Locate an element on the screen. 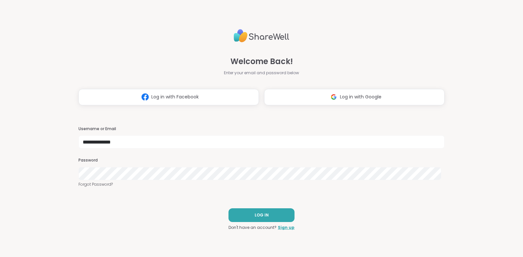  span: Enter your email and password below is located at coordinates (261, 73).